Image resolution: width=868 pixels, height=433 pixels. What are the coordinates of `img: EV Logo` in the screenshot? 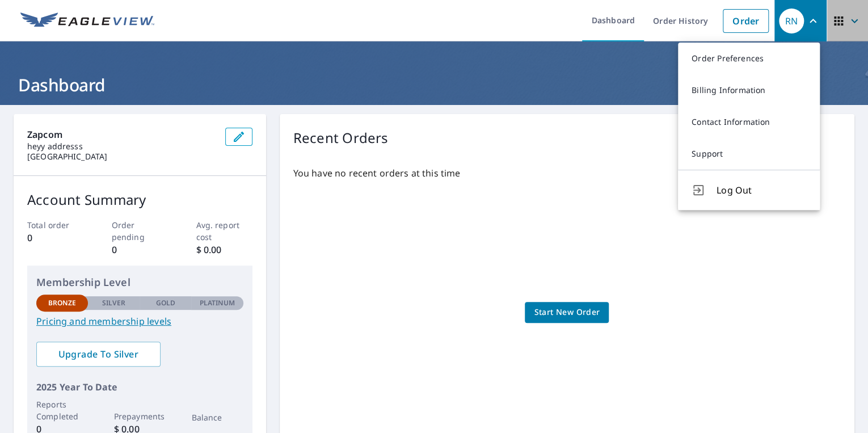 It's located at (87, 21).